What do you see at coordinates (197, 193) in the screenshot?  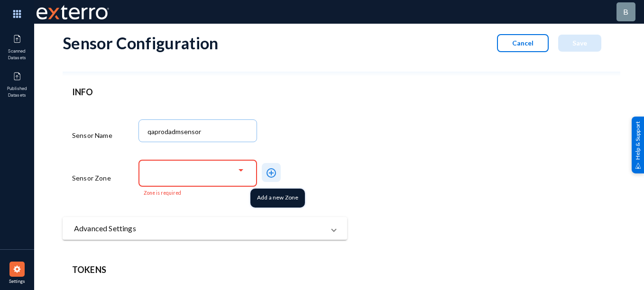 I see `mat-error: Zone is required` at bounding box center [197, 193].